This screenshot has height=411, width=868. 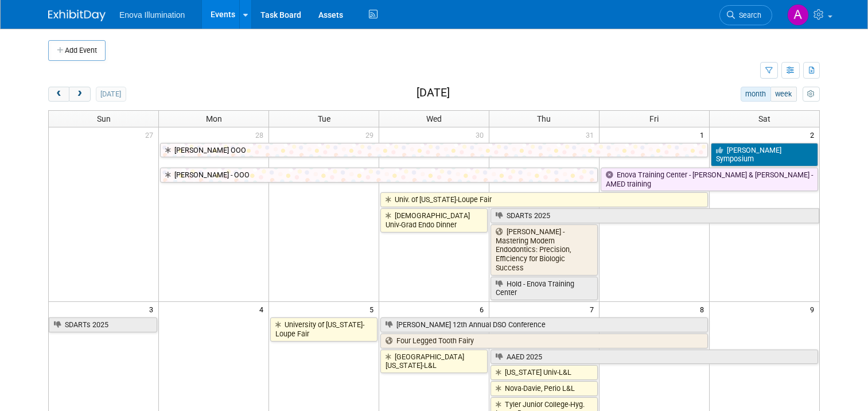 I want to click on span: Search, so click(x=748, y=15).